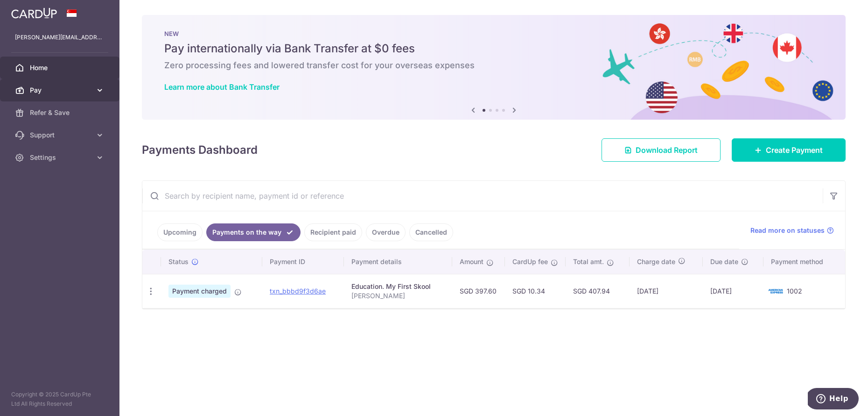 Image resolution: width=868 pixels, height=416 pixels. What do you see at coordinates (598, 290) in the screenshot?
I see `td: SGD 407.94` at bounding box center [598, 290].